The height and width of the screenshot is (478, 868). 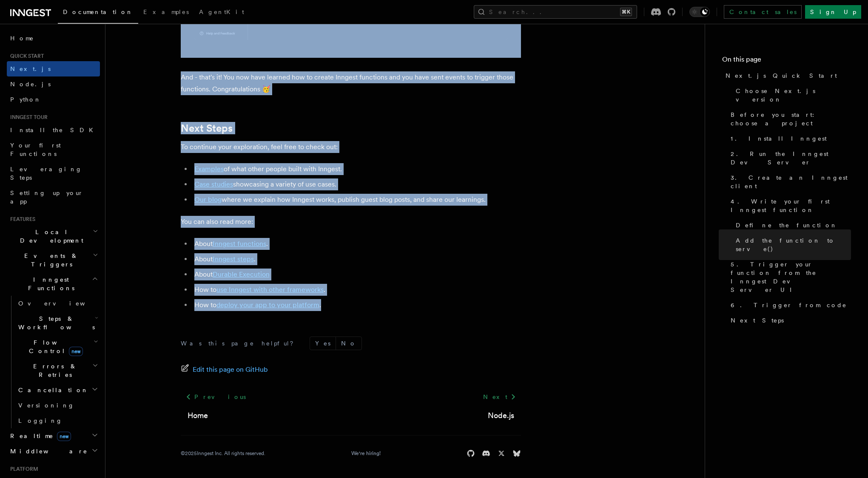 What do you see at coordinates (46, 406) in the screenshot?
I see `span: Versioning` at bounding box center [46, 406].